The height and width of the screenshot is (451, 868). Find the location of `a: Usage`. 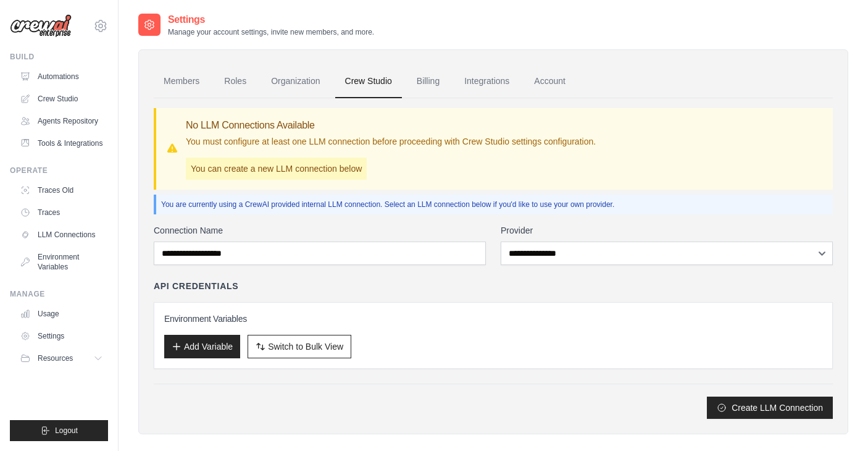

a: Usage is located at coordinates (61, 314).